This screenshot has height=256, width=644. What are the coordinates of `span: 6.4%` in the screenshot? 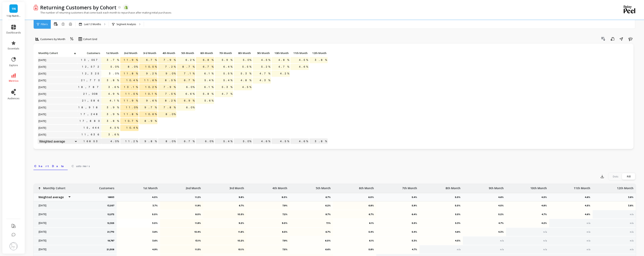 It's located at (228, 67).